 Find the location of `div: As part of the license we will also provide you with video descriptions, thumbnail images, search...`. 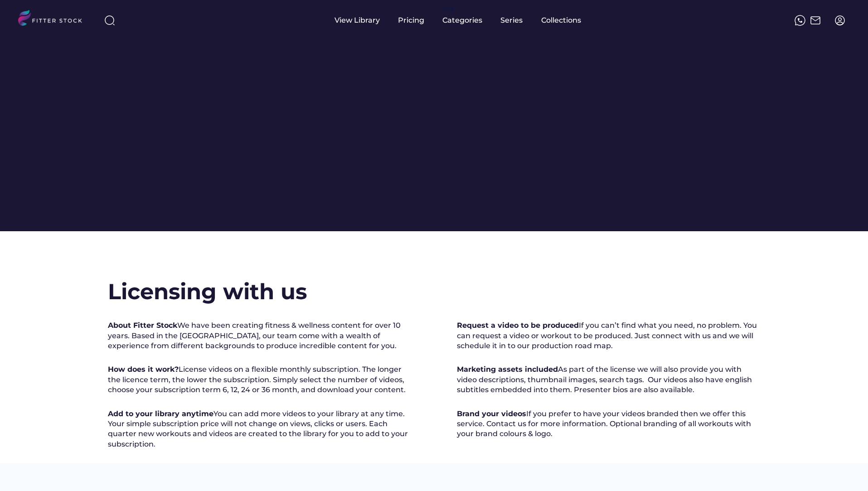

div: As part of the license we will also provide you with video descriptions, thumbnail images, search... is located at coordinates (609, 379).